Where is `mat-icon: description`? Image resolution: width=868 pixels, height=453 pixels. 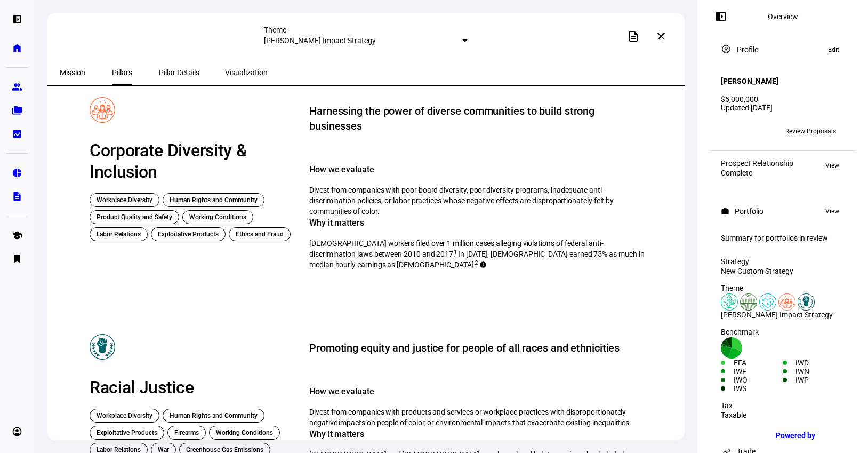
mat-icon: description is located at coordinates (634, 36).